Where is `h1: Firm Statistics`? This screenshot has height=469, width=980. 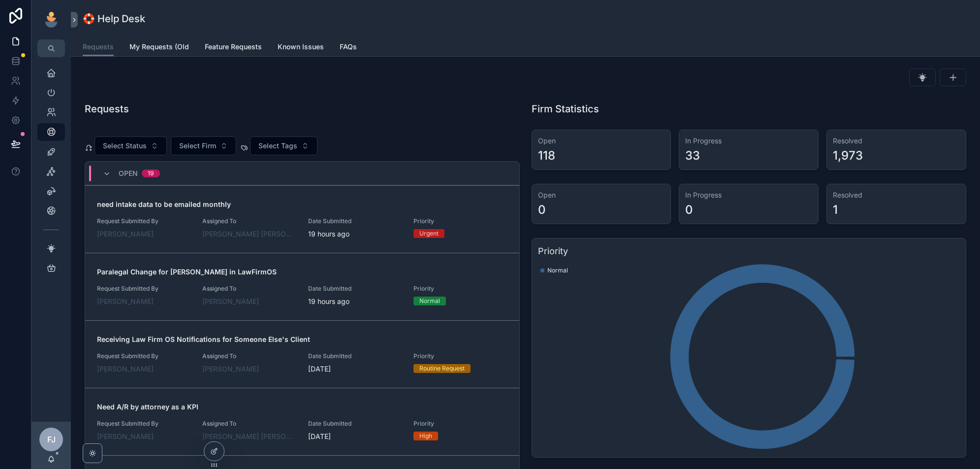
h1: Firm Statistics is located at coordinates (565, 109).